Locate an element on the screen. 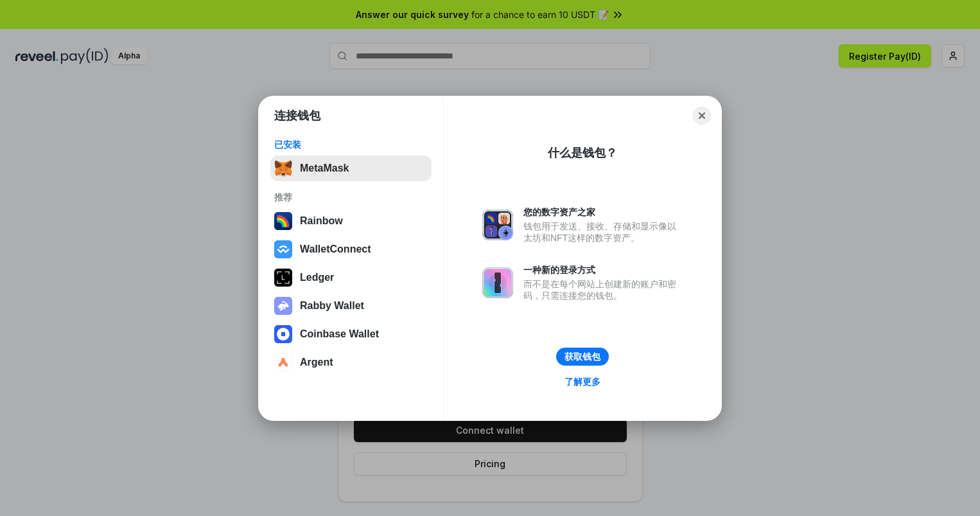 The image size is (980, 516). img: svg+xml,%3Csvg%20width%3D%22120%22%20height%3D%22120%22%20viewBox%3D%220%200%20120%20120%22%20fil... is located at coordinates (283, 221).